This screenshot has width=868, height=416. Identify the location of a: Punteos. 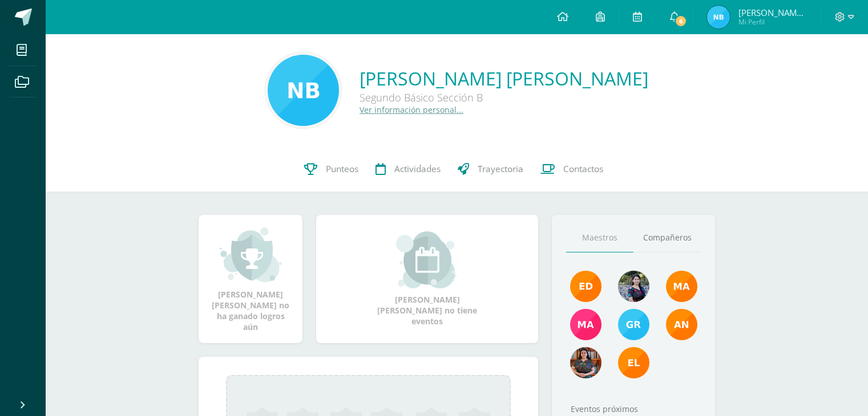
(331, 169).